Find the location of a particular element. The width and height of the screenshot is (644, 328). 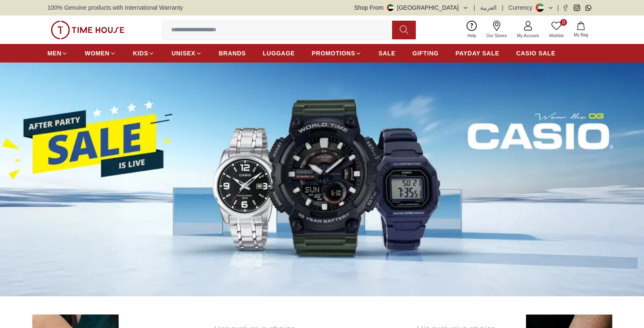

span: Wishlist is located at coordinates (556, 35).